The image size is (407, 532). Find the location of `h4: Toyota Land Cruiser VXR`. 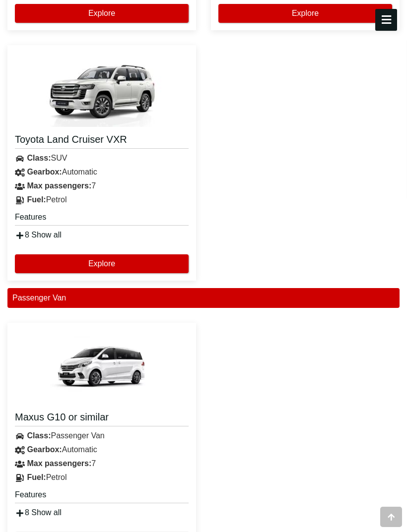

h4: Toyota Land Cruiser VXR is located at coordinates (101, 141).